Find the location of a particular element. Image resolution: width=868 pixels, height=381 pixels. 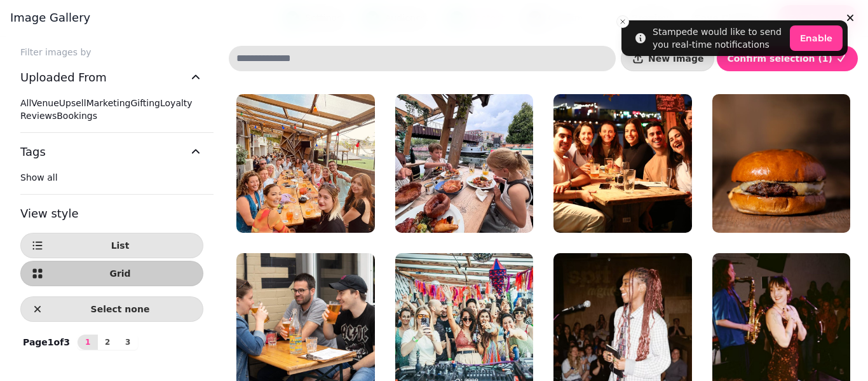

button: 1 is located at coordinates (88, 342).